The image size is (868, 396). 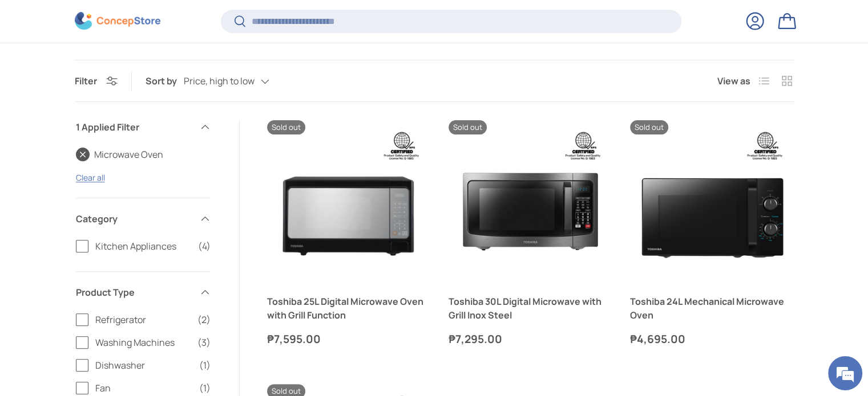 I want to click on span: (2), so click(x=203, y=320).